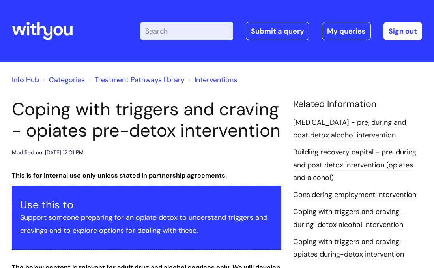  I want to click on li: Treatment Pathways library, so click(136, 80).